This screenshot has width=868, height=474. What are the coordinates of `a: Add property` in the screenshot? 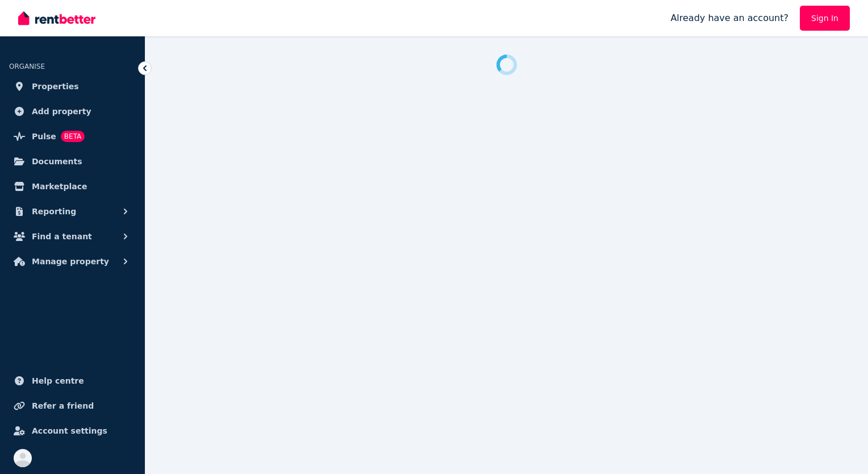 It's located at (72, 111).